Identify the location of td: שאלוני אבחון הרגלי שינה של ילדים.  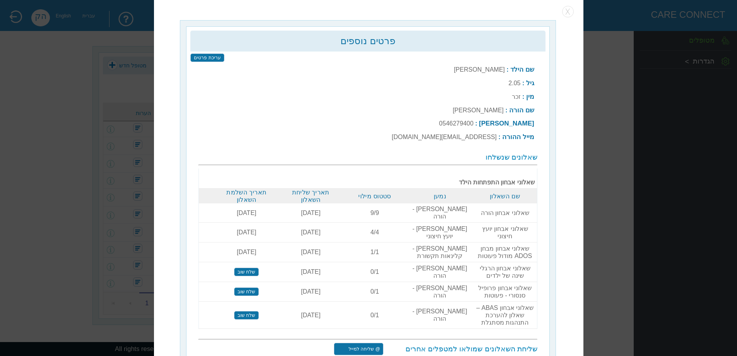
(505, 271).